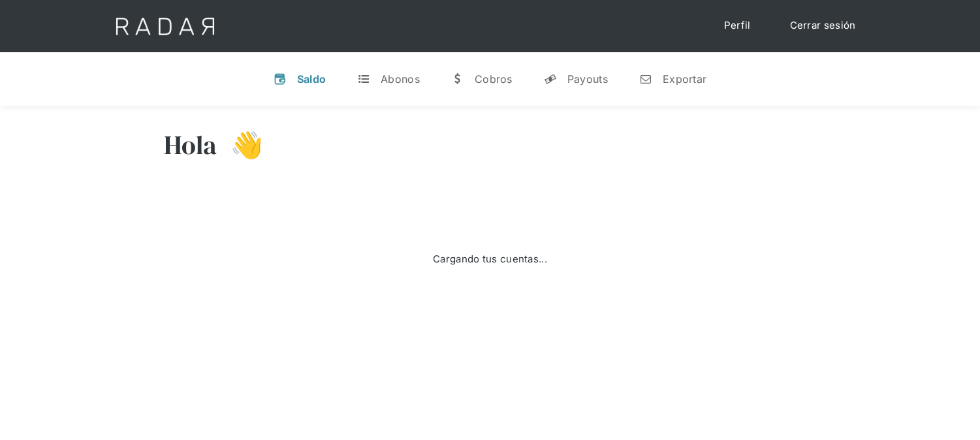  Describe the element at coordinates (588, 79) in the screenshot. I see `div: Payouts` at that location.